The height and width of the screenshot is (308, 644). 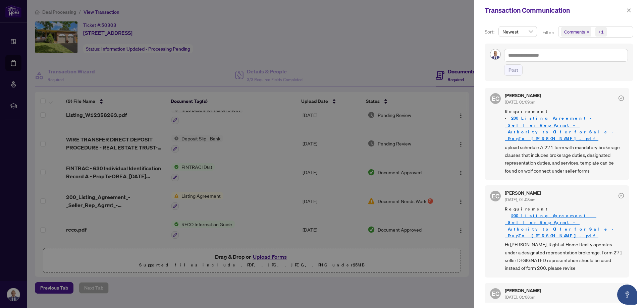 I want to click on button: Open asap, so click(x=627, y=295).